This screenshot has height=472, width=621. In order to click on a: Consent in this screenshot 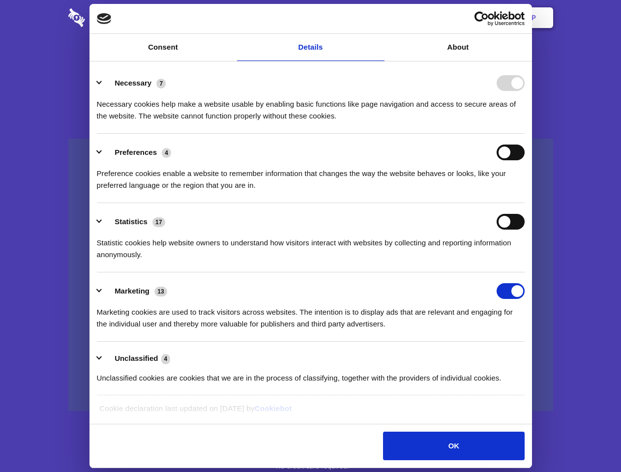, I will do `click(163, 47)`.